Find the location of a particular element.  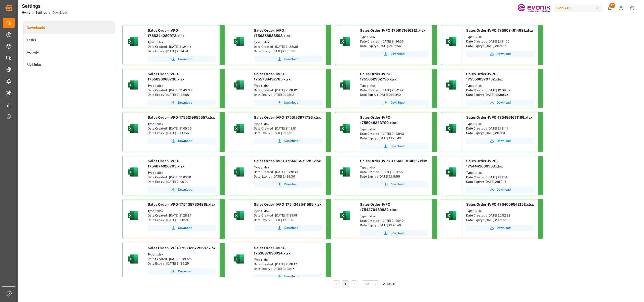

span: Sales Order-IVPO-1756344280973.xlsx is located at coordinates (166, 33).